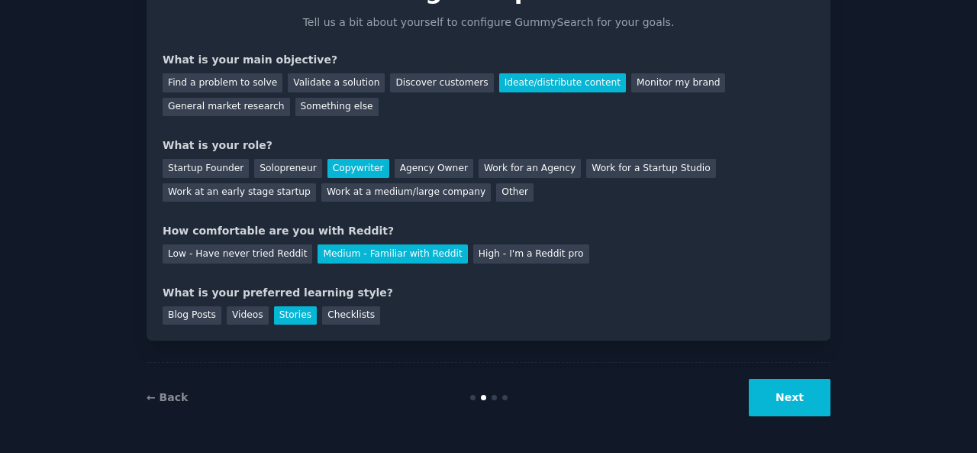 The width and height of the screenshot is (977, 453). What do you see at coordinates (489, 292) in the screenshot?
I see `div: What is your preferred learning style?` at bounding box center [489, 292].